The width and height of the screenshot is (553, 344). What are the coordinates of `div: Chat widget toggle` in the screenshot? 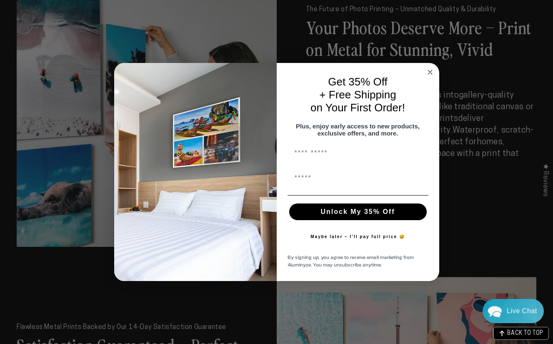 It's located at (513, 311).